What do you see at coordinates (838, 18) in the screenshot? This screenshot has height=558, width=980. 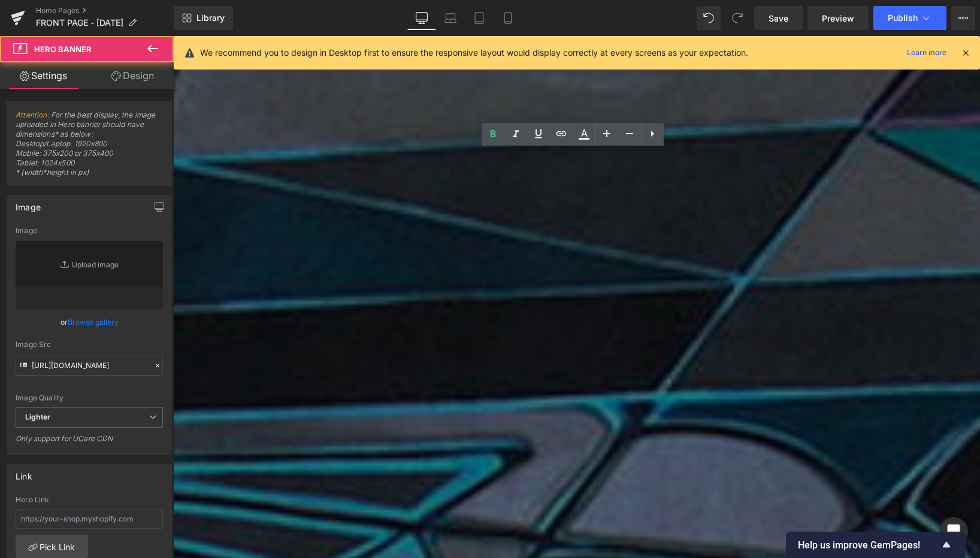 I see `span: Preview` at bounding box center [838, 18].